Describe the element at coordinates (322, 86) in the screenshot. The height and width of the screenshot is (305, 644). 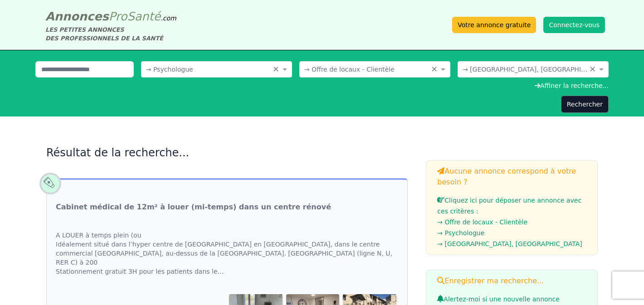
I see `div: Affiner la recherche...` at that location.